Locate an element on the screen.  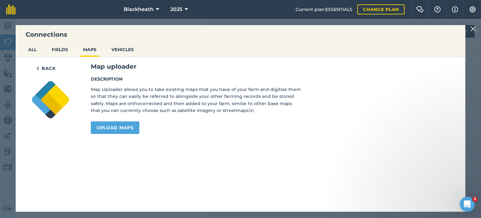
button: FIELDS is located at coordinates (60, 49).